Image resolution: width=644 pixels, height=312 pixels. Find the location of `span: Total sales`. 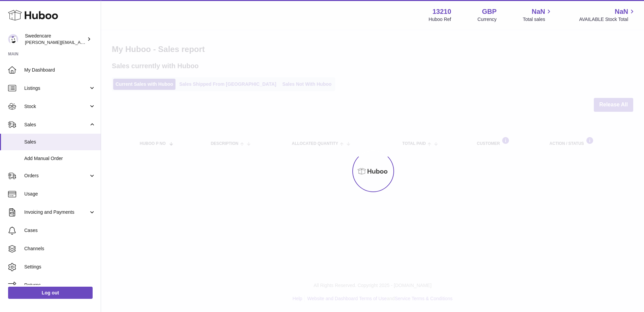

span: Total sales is located at coordinates (538, 19).